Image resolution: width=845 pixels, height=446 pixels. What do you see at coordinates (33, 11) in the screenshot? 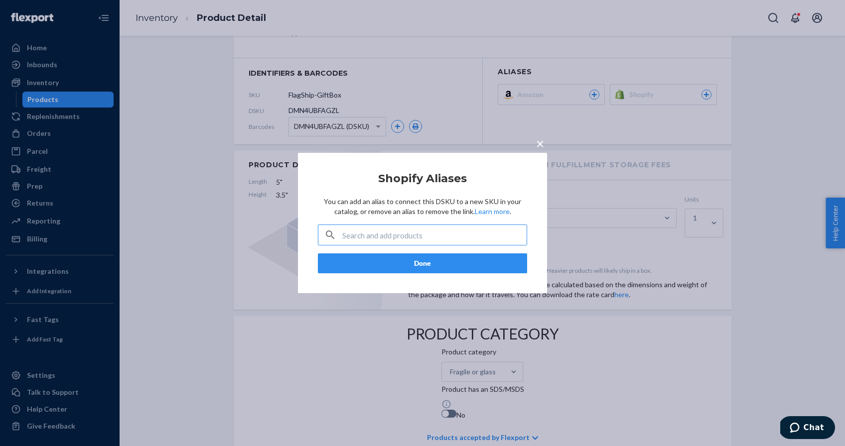
I see `span: Chat` at bounding box center [33, 11].